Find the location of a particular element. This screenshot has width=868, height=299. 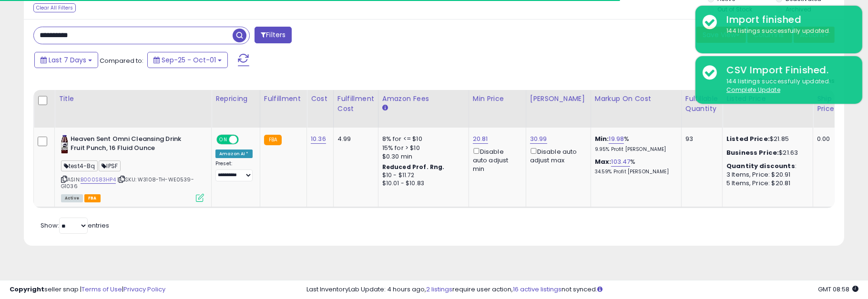

b: Listed Price: is located at coordinates (747, 139).